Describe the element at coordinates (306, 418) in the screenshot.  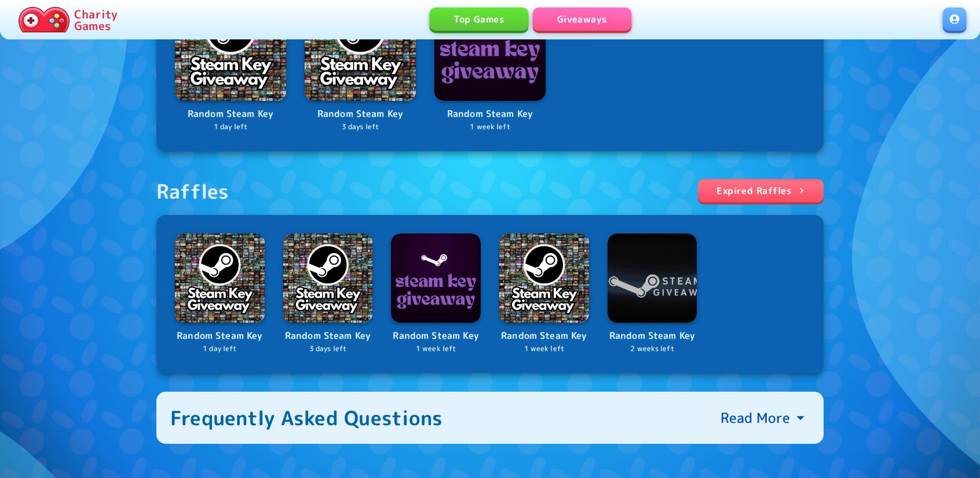
I see `div: Frequently Asked Questions` at that location.